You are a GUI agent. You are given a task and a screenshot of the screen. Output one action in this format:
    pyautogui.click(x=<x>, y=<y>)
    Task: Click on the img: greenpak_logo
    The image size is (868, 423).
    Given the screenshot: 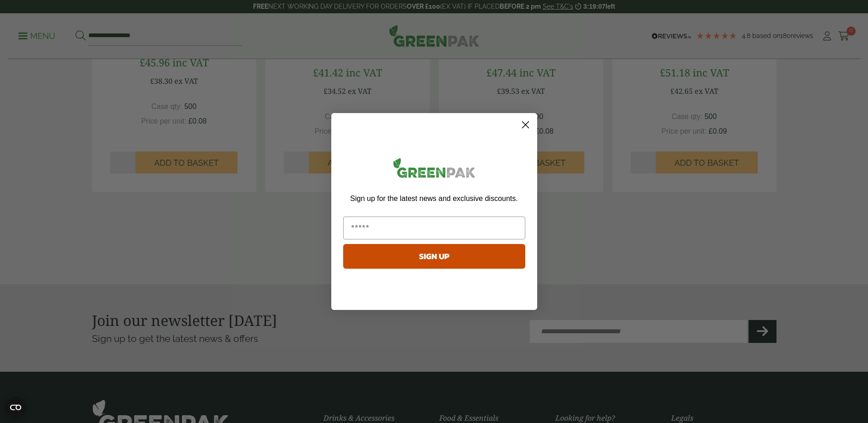 What is the action you would take?
    pyautogui.click(x=434, y=170)
    